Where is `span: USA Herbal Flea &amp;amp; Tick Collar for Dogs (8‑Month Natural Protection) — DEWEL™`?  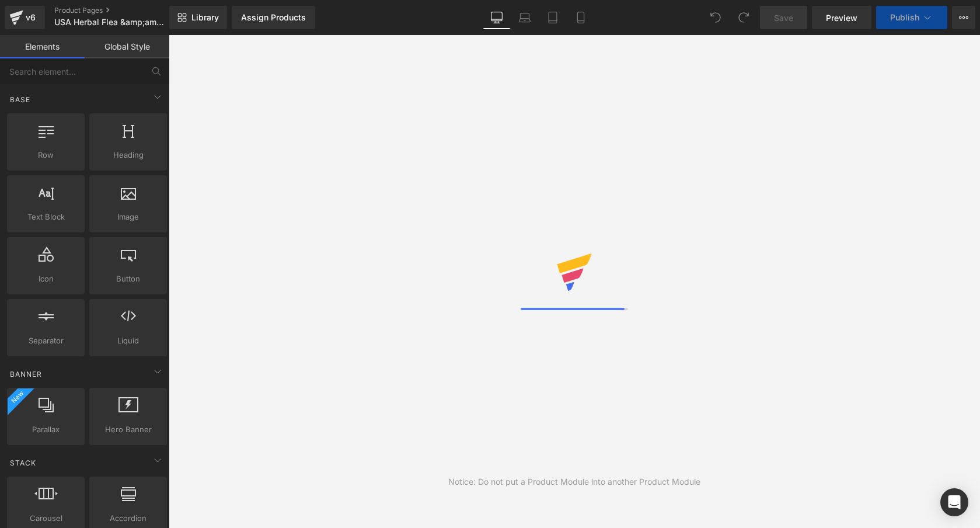
span: USA Herbal Flea &amp;amp; Tick Collar for Dogs (8‑Month Natural Protection) — DEWEL™ is located at coordinates (111, 22).